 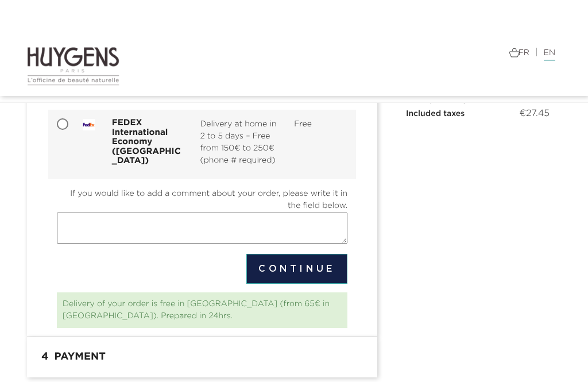 I want to click on span: Included taxes, so click(x=436, y=113).